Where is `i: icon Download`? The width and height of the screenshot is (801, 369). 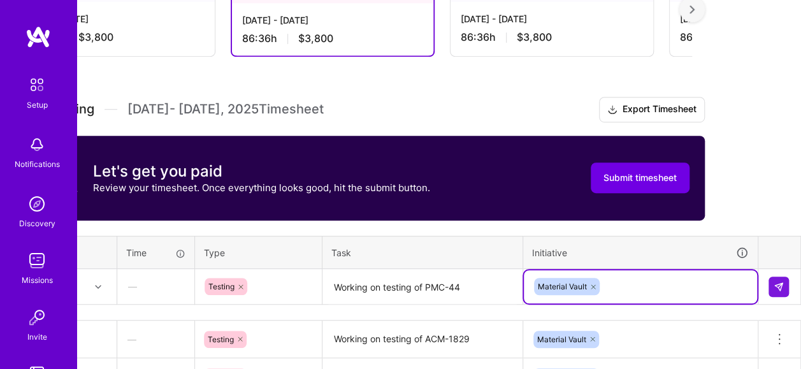
i: icon Download is located at coordinates (612, 110).